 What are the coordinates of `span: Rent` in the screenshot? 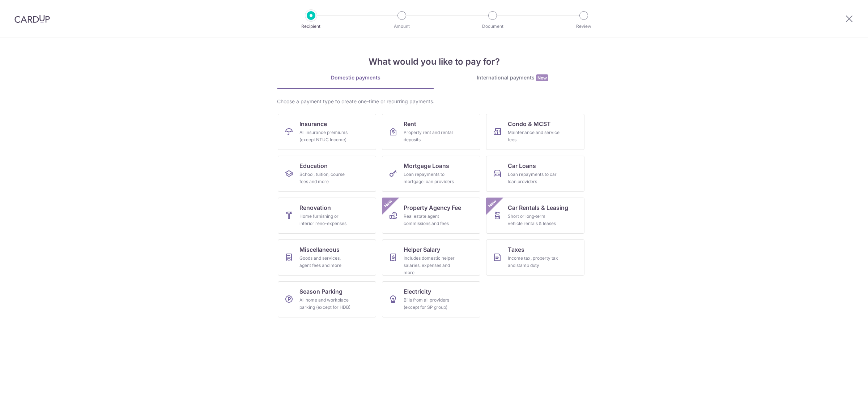 It's located at (410, 124).